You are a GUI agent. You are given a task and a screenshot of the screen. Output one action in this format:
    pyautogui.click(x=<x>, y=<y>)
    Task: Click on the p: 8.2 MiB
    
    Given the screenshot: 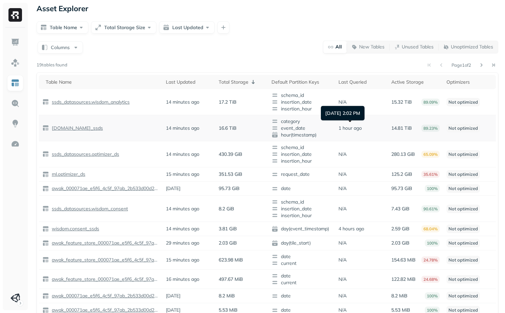 What is the action you would take?
    pyautogui.click(x=227, y=296)
    